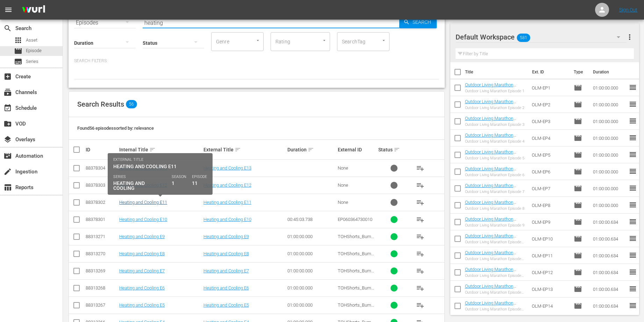  What do you see at coordinates (8, 92) in the screenshot?
I see `span: Channels` at bounding box center [8, 92].